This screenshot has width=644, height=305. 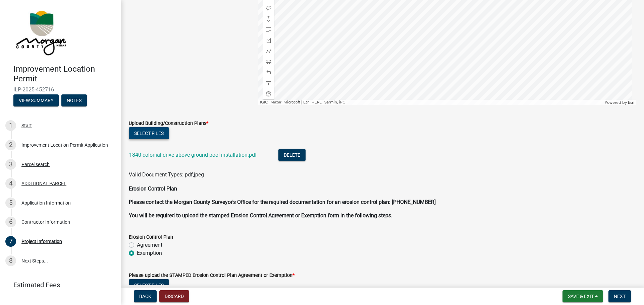 I want to click on button: Notes, so click(x=74, y=101).